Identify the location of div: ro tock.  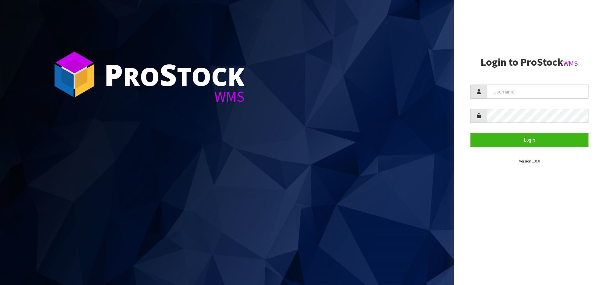
(174, 74).